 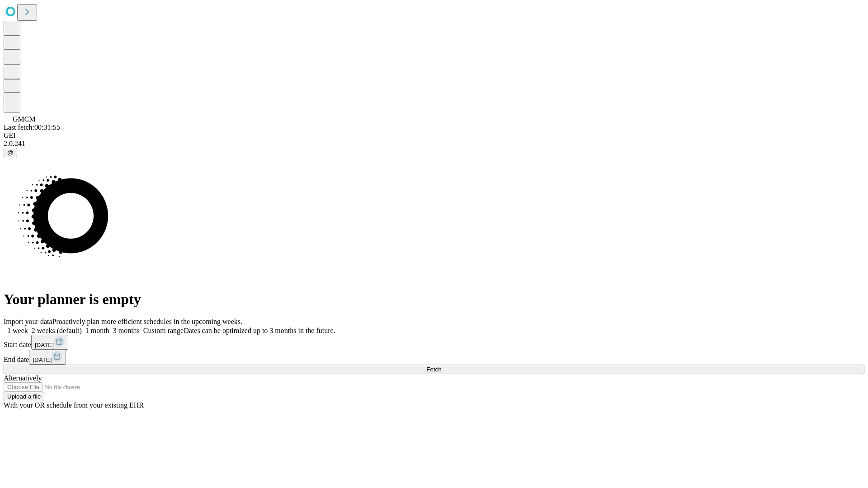 I want to click on span: Dates can be optimized up to 3 months in the future., so click(x=259, y=330).